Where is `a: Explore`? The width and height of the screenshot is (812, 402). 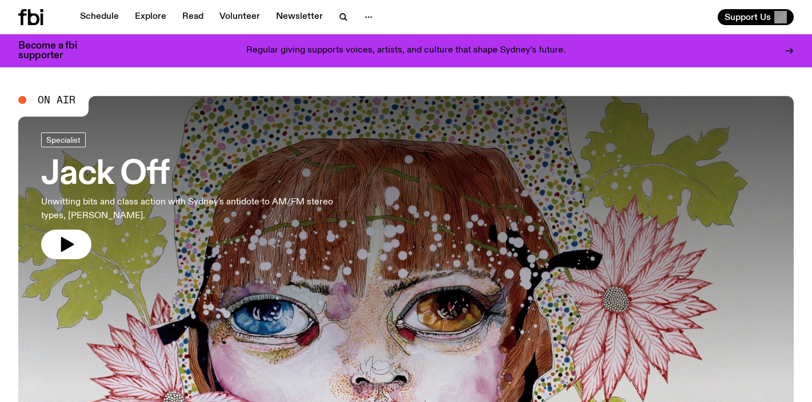
a: Explore is located at coordinates (150, 17).